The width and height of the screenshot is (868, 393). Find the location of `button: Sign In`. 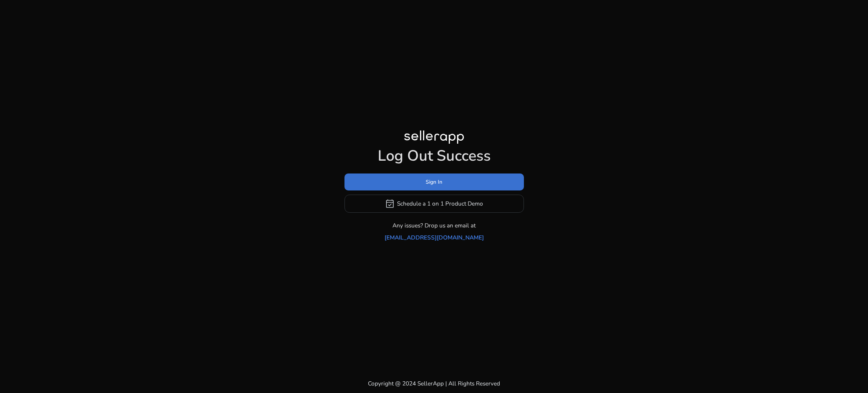

button: Sign In is located at coordinates (434, 182).